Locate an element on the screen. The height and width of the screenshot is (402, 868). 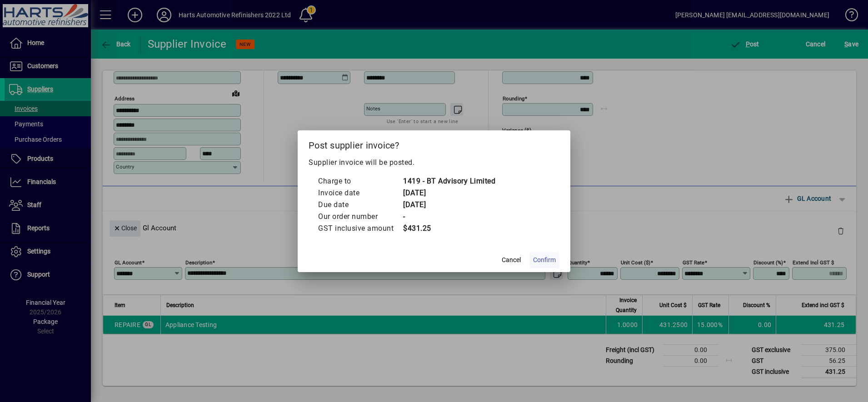
p: Supplier invoice will be posted. is located at coordinates (434, 162).